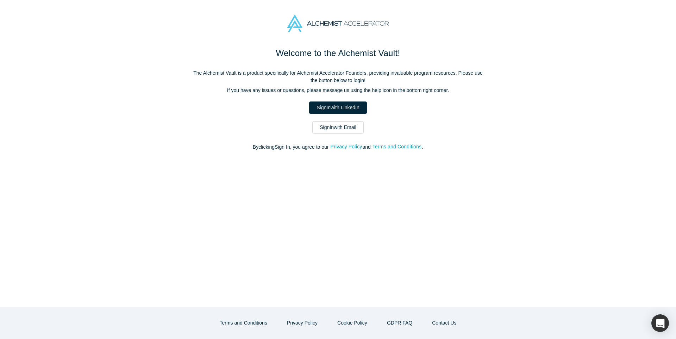 This screenshot has width=676, height=339. Describe the element at coordinates (338, 147) in the screenshot. I see `p: By clicking Sign In , you agree to our and .` at that location.